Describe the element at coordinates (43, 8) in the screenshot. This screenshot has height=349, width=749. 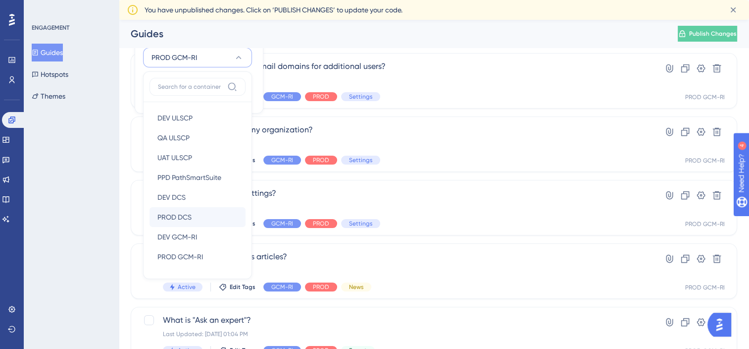
I see `span: Need Help?` at that location.